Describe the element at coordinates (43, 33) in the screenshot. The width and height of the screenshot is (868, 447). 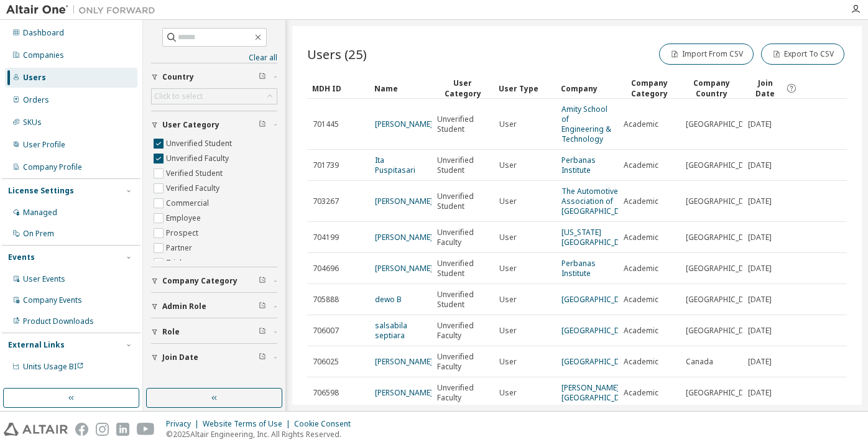
I see `div: Dashboard` at that location.